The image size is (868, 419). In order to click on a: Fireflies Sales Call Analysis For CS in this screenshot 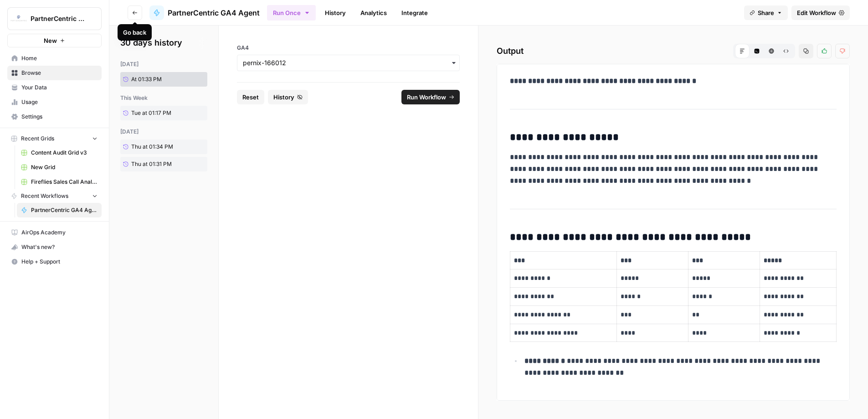, I will do `click(59, 182)`.